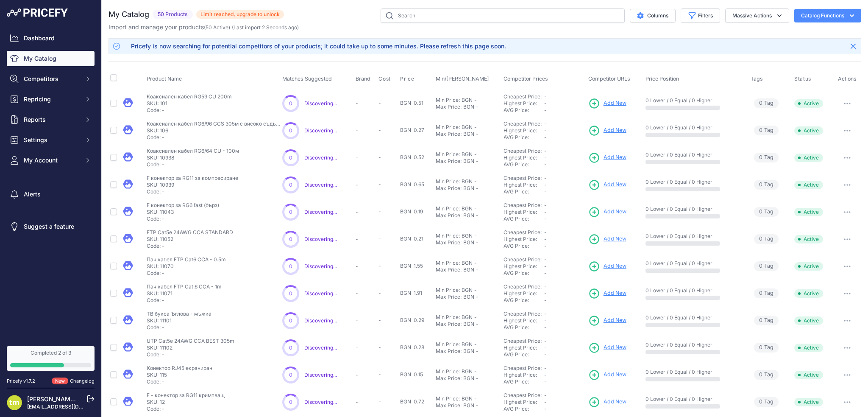  I want to click on img: Pricefy Logo, so click(37, 12).